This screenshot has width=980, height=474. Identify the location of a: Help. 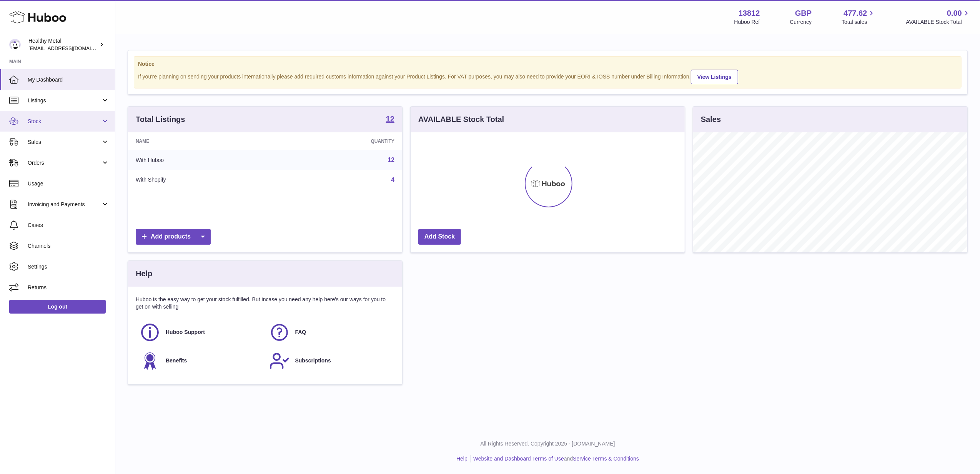
(462, 459).